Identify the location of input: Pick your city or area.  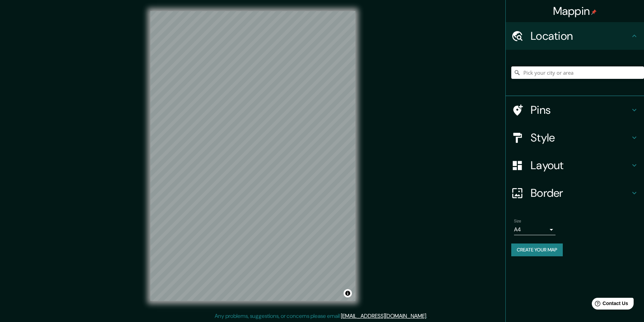
(578, 73).